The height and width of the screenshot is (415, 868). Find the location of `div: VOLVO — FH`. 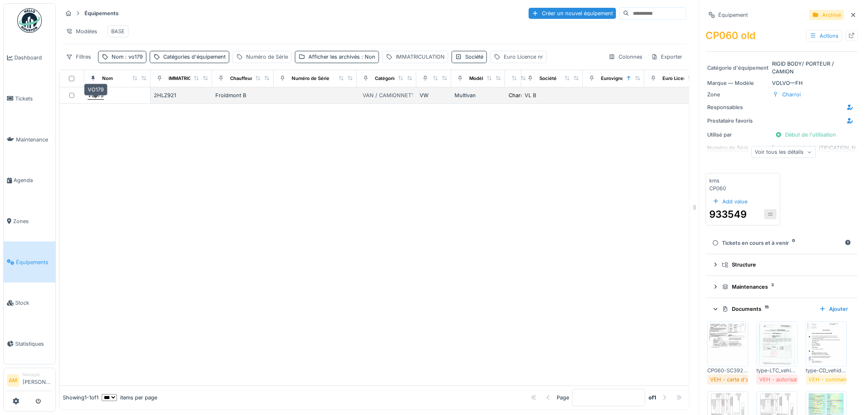

div: VOLVO — FH is located at coordinates (782, 83).